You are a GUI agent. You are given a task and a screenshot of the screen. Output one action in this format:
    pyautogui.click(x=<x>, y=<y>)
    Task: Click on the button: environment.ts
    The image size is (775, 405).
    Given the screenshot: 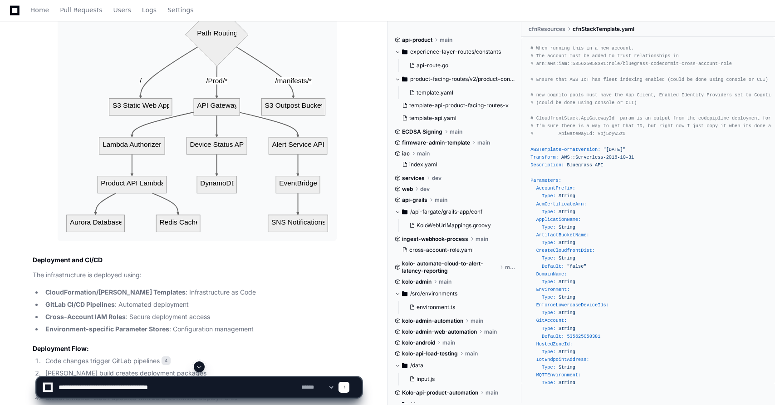 What is the action you would take?
    pyautogui.click(x=458, y=307)
    